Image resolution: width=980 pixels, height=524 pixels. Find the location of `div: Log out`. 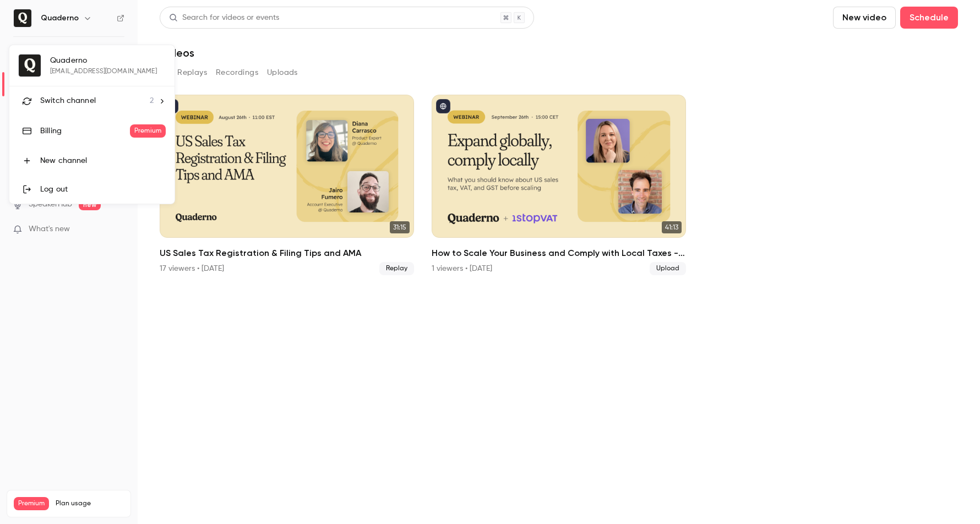

div: Log out is located at coordinates (103, 190).